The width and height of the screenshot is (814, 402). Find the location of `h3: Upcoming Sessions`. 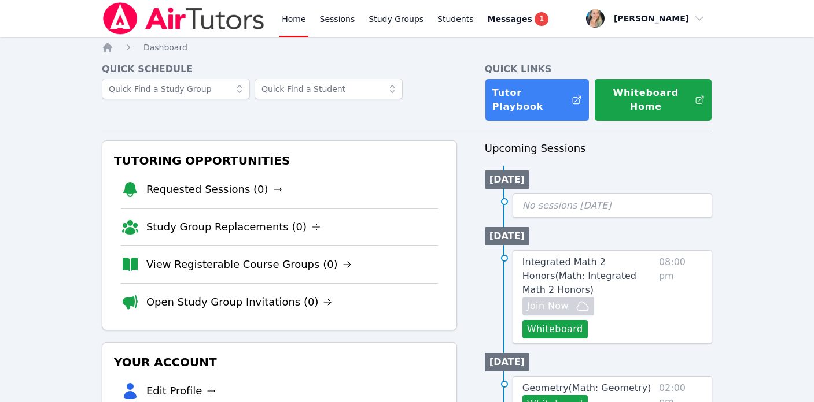

h3: Upcoming Sessions is located at coordinates (598, 149).